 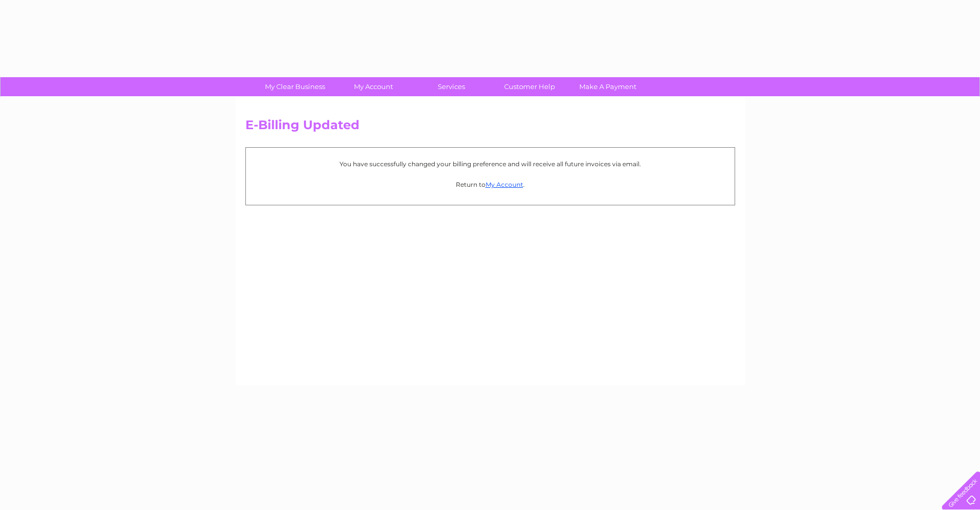 What do you see at coordinates (451, 86) in the screenshot?
I see `a: Services` at bounding box center [451, 86].